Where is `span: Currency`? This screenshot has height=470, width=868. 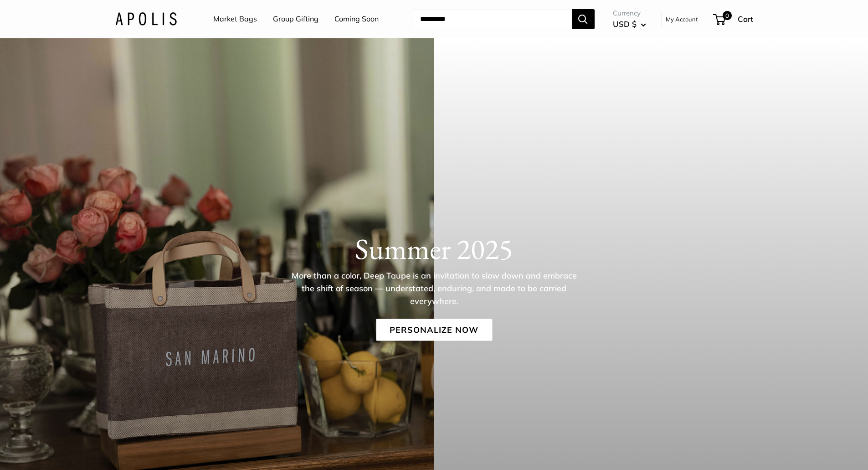 span: Currency is located at coordinates (630, 13).